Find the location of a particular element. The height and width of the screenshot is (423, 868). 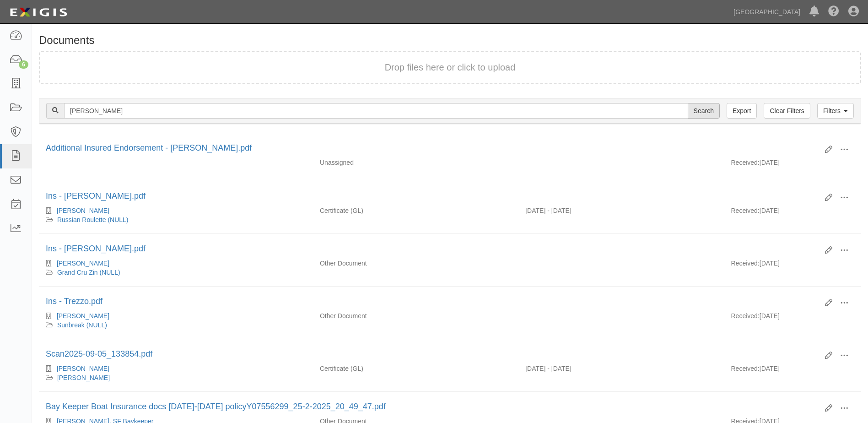

a: Clear Filters is located at coordinates (786, 111).